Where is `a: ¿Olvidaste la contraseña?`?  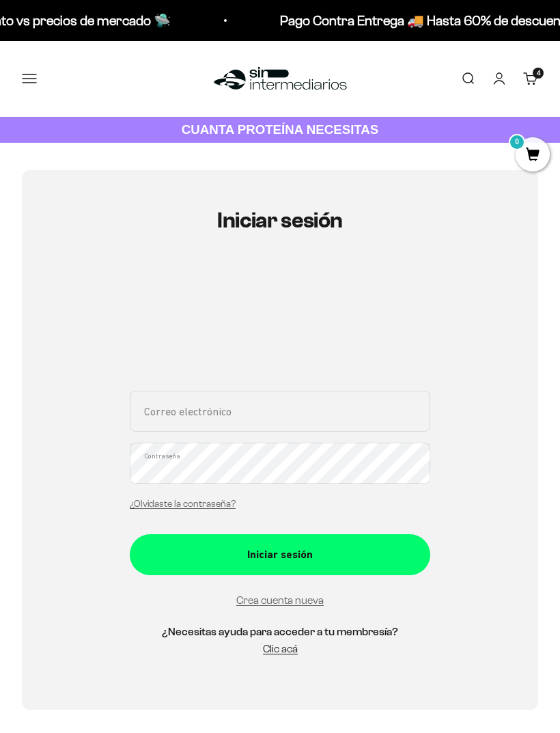 a: ¿Olvidaste la contraseña? is located at coordinates (182, 504).